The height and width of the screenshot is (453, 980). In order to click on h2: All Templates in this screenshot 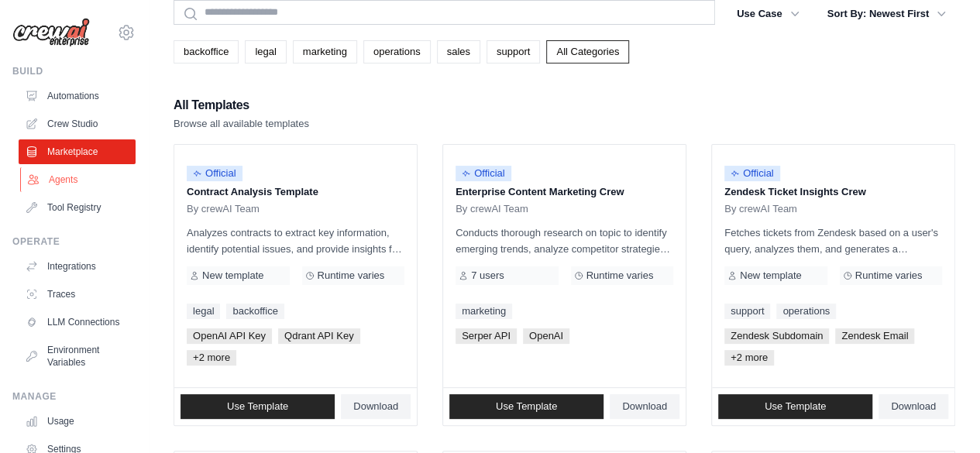, I will do `click(241, 105)`.